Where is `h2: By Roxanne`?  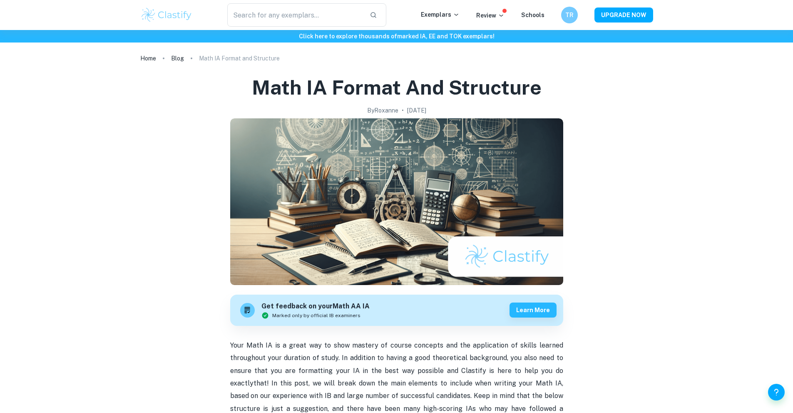 h2: By Roxanne is located at coordinates (383, 110).